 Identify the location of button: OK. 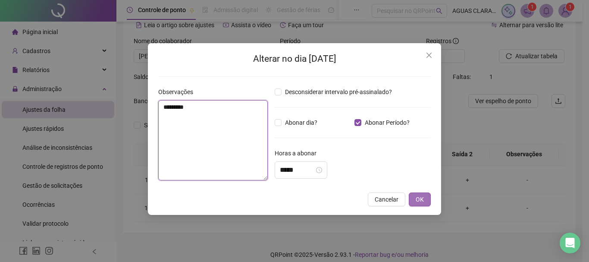
(419, 199).